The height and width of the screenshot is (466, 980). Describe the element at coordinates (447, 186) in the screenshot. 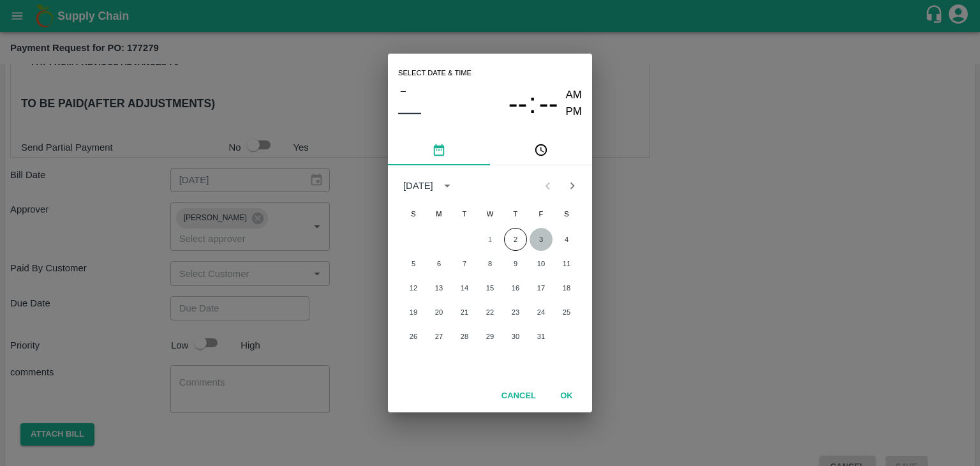

I see `button: calendar view is open, switch to year view` at that location.